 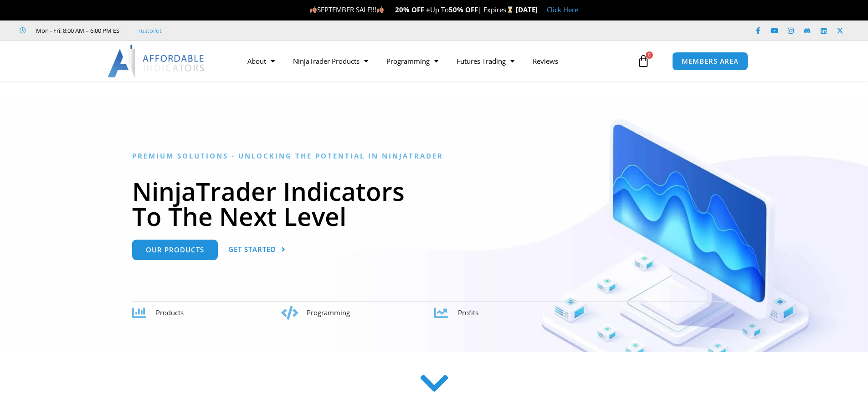 I want to click on h1: NinjaTrader Indicators To The Next Level, so click(x=434, y=203).